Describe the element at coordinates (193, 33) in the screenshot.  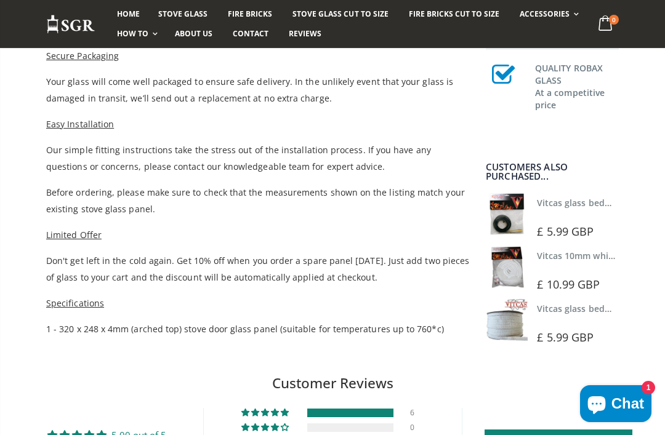
I see `span: About us` at that location.